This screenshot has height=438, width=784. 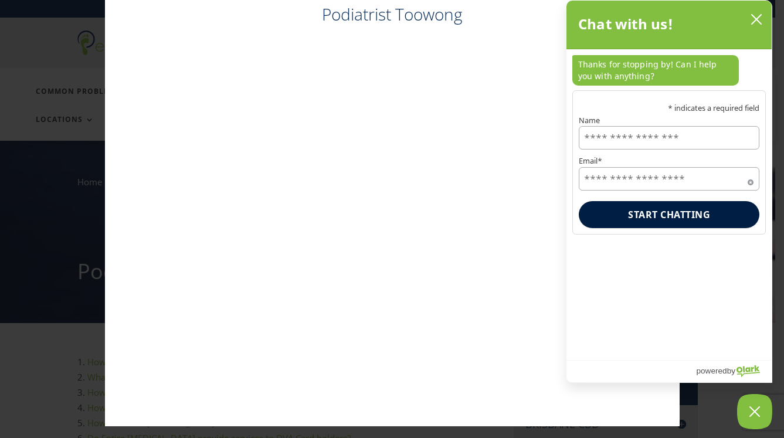 I want to click on label: Email*, so click(x=669, y=161).